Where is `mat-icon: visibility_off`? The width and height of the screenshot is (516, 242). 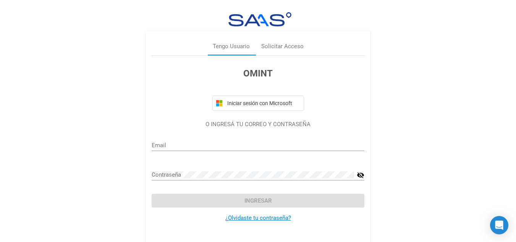 mat-icon: visibility_off is located at coordinates (361, 175).